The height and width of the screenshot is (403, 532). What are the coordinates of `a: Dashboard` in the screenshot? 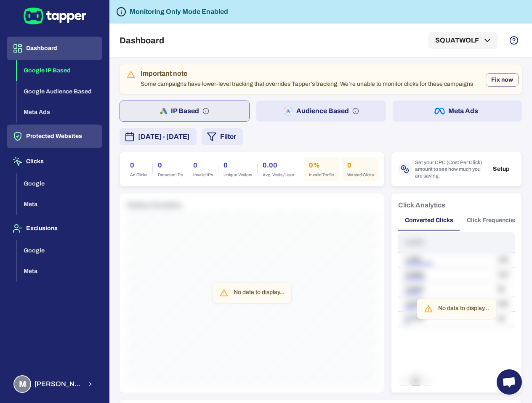 It's located at (54, 48).